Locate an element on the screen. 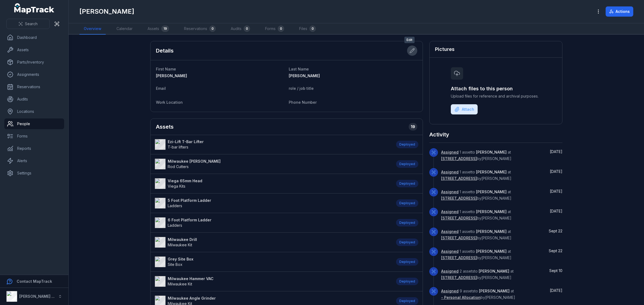 This screenshot has height=305, width=644. a: Audits0 is located at coordinates (240, 29).